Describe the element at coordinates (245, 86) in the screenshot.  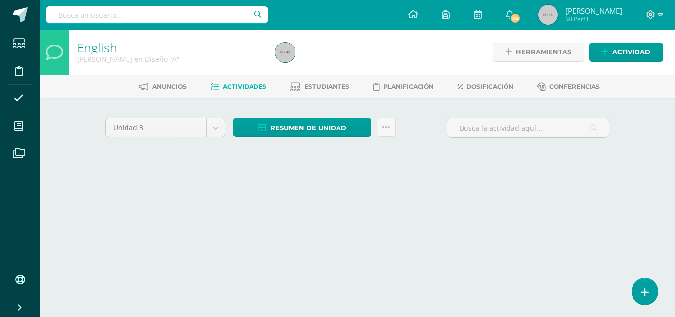
I see `span: Actividades` at that location.